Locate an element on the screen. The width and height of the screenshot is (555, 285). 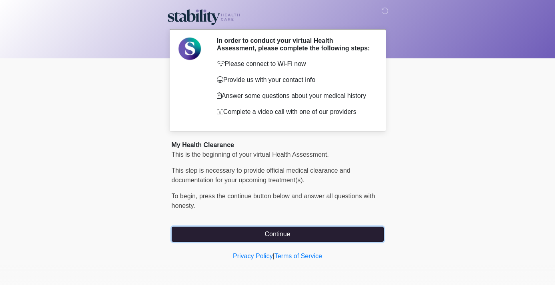
p: Complete a video call with one of our providers is located at coordinates (294, 112).